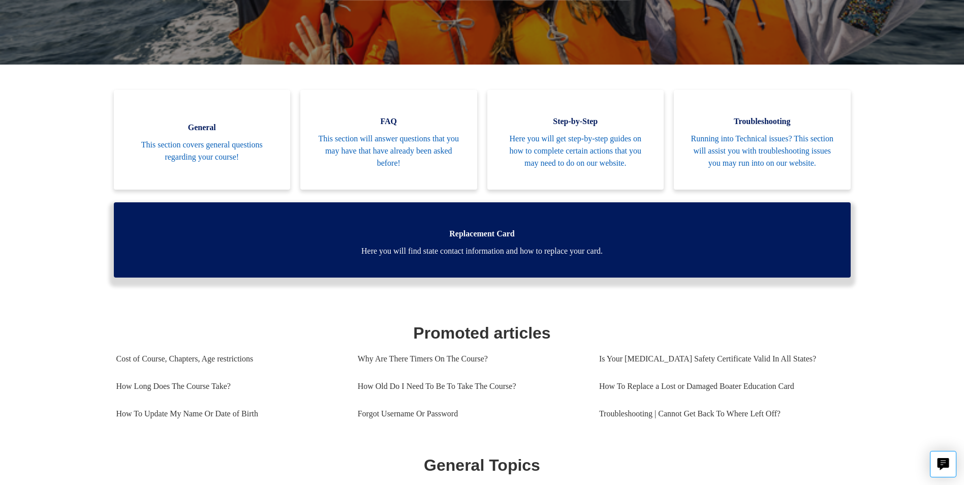  I want to click on span: Replacement Card, so click(482, 234).